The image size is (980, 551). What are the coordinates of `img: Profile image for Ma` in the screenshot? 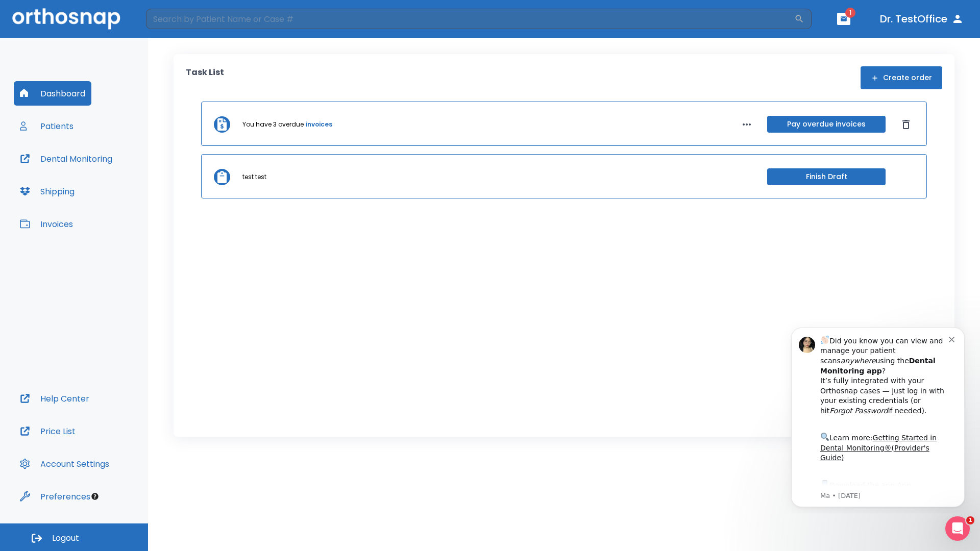 It's located at (31, 27).